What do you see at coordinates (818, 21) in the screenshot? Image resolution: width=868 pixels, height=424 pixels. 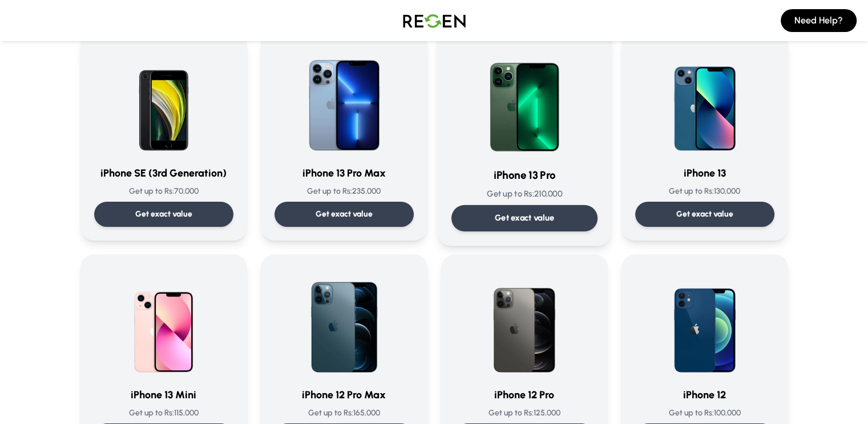 I see `a: Need Help?` at bounding box center [818, 21].